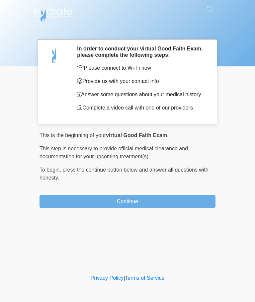 The image size is (255, 302). What do you see at coordinates (141, 81) in the screenshot?
I see `p: Provide us with your contact info` at bounding box center [141, 81].